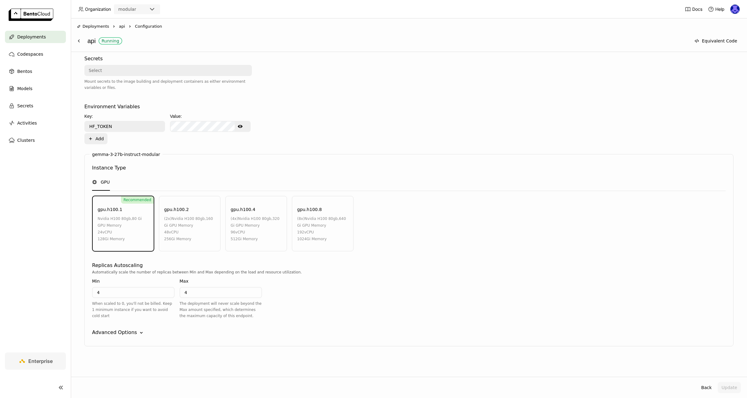 Image resolution: width=747 pixels, height=398 pixels. I want to click on div: gpu.h100.1, so click(110, 210).